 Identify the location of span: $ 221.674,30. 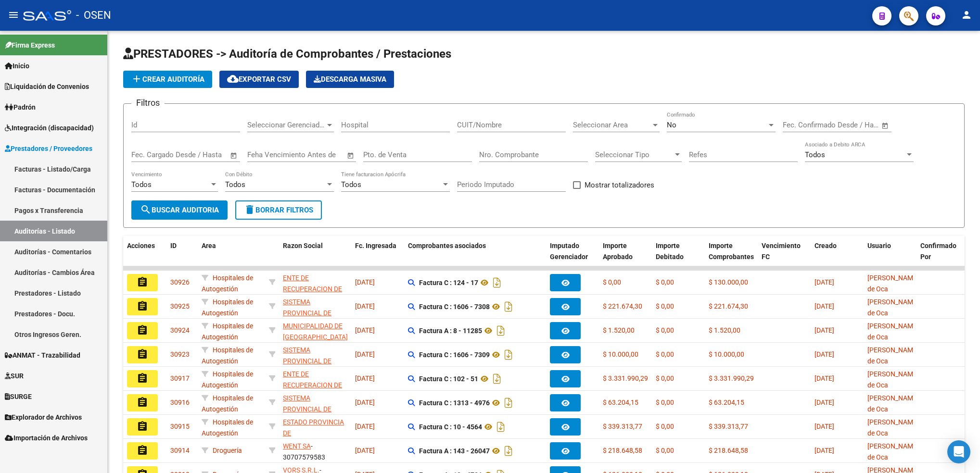
(728, 306).